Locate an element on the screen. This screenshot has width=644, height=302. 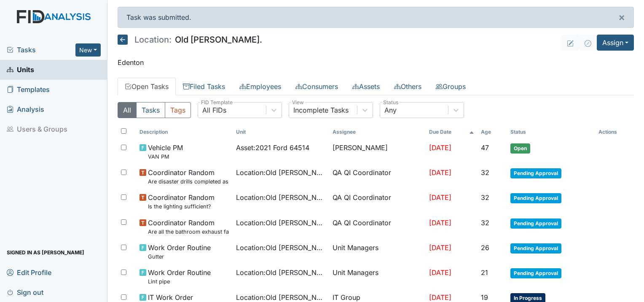
span: 19 is located at coordinates (484, 297).